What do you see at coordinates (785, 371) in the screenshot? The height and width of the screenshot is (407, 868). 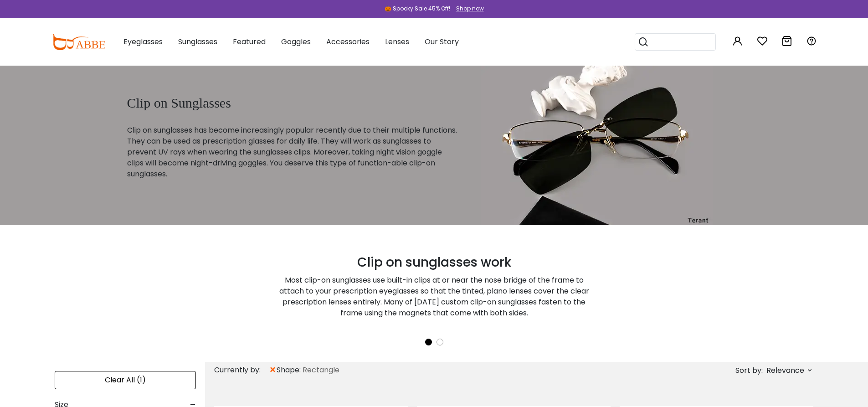 I see `span: Relevance` at bounding box center [785, 371].